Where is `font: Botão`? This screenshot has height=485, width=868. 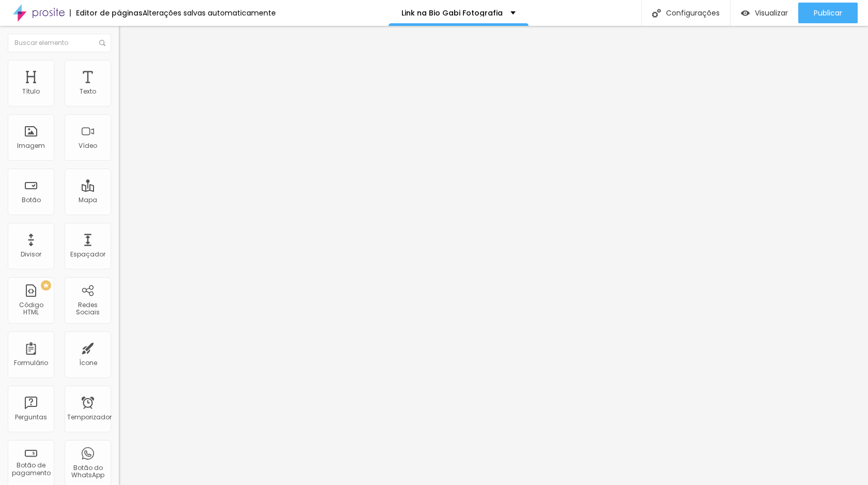 font: Botão is located at coordinates (31, 199).